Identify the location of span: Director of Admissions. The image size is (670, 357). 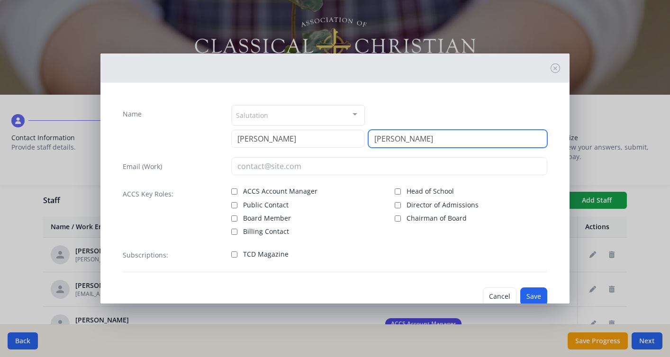
(442, 205).